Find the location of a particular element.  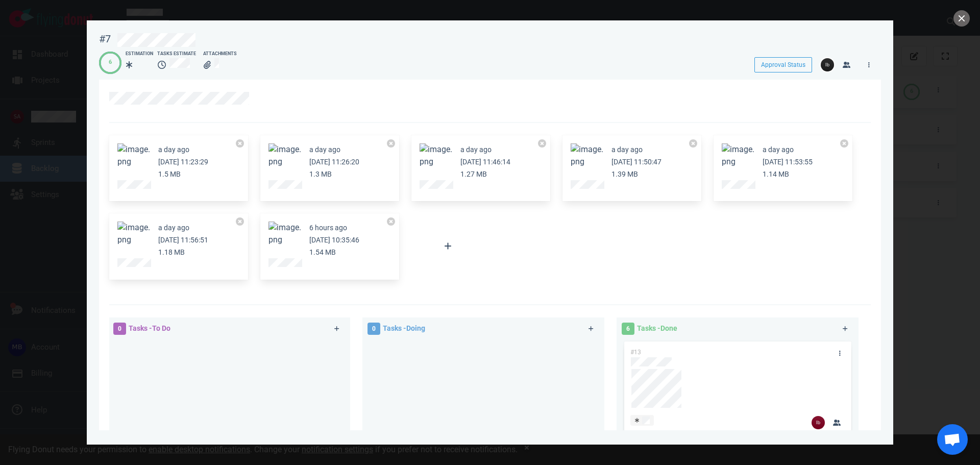

button: close is located at coordinates (962, 18).